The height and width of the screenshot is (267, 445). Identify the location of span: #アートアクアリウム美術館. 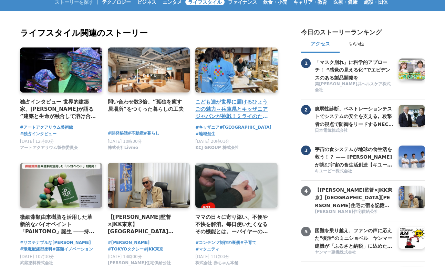
(46, 127).